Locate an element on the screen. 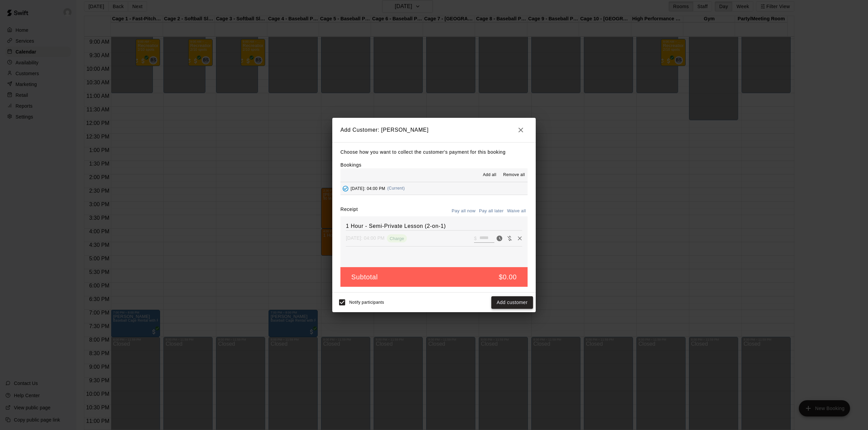 Image resolution: width=868 pixels, height=430 pixels. button: Pay all later is located at coordinates (491, 211).